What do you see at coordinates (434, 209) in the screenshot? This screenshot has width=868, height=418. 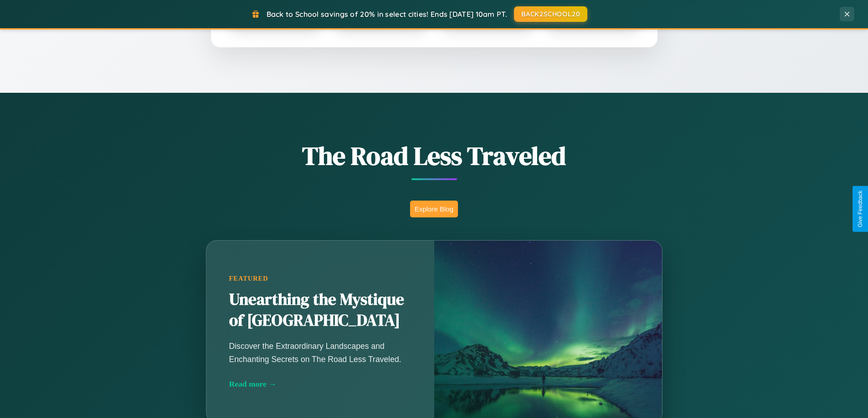 I see `button: Explore Blog` at bounding box center [434, 209].